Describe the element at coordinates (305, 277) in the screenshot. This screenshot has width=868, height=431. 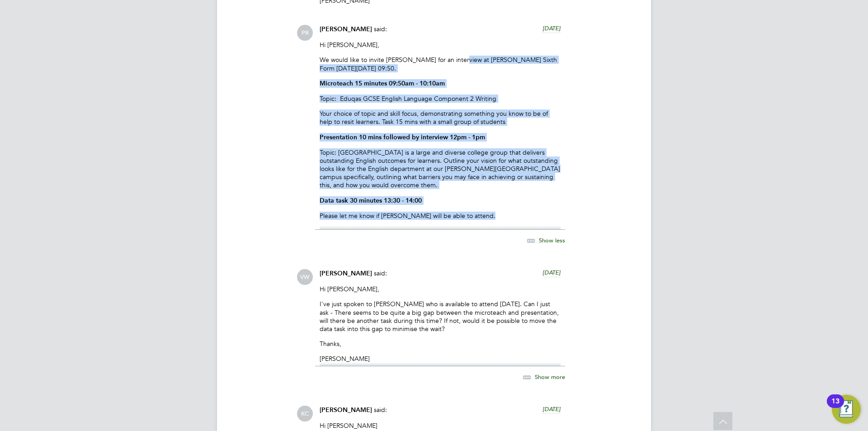
I see `span: VW` at that location.